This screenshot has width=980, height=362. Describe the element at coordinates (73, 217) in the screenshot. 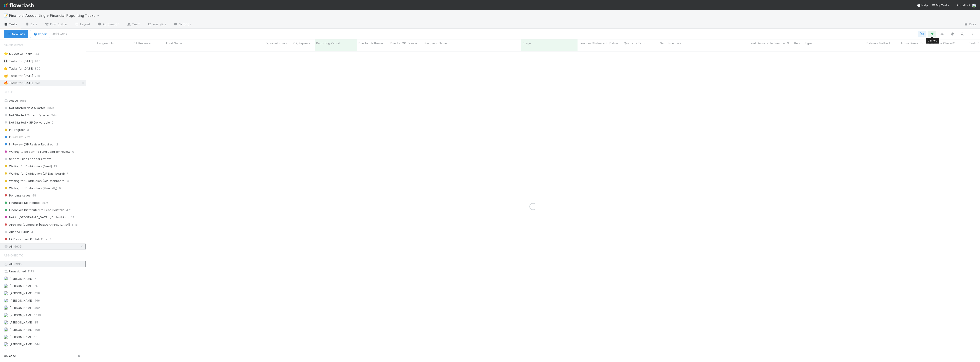

I see `span: 13` at that location.